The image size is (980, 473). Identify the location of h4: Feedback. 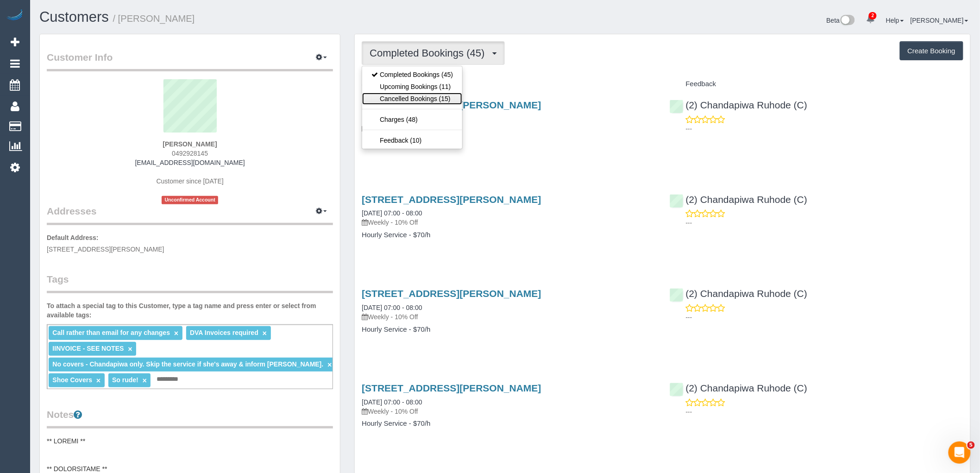
(816, 84).